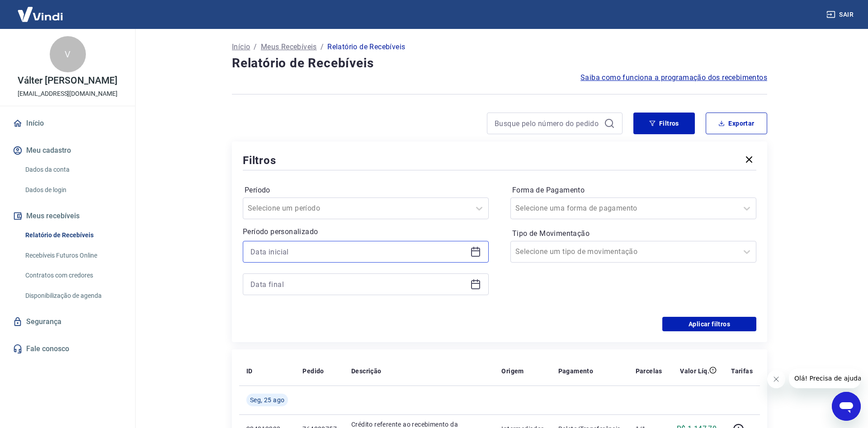 The image size is (868, 428). Describe the element at coordinates (358, 284) in the screenshot. I see `input: Data final` at that location.